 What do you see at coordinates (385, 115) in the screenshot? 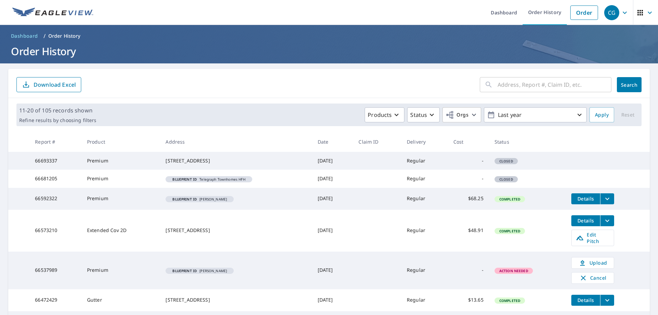
I see `button: Products` at bounding box center [385, 115].